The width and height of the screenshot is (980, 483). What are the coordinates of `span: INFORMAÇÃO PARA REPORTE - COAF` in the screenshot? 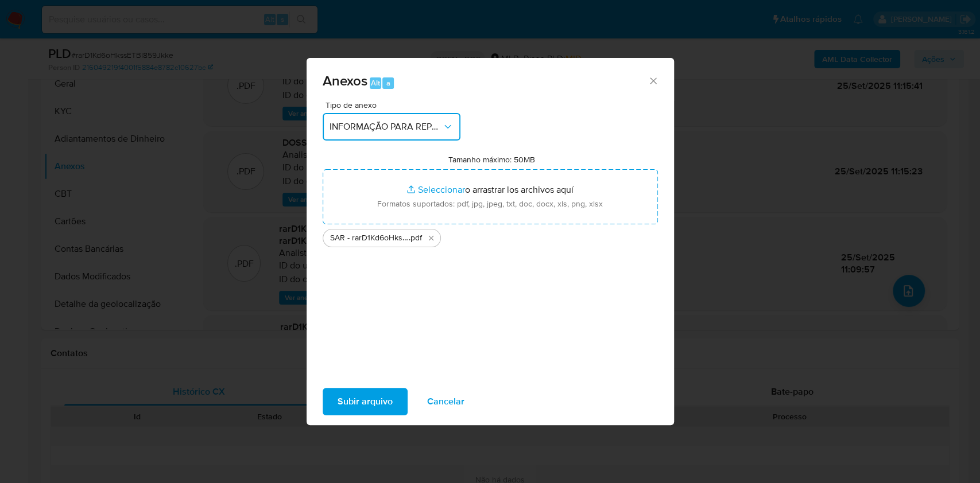 It's located at (386, 127).